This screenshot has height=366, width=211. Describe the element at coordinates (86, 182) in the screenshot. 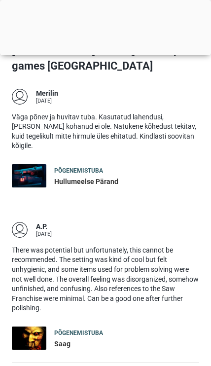

I see `div: Hullumeelse Pärand` at that location.